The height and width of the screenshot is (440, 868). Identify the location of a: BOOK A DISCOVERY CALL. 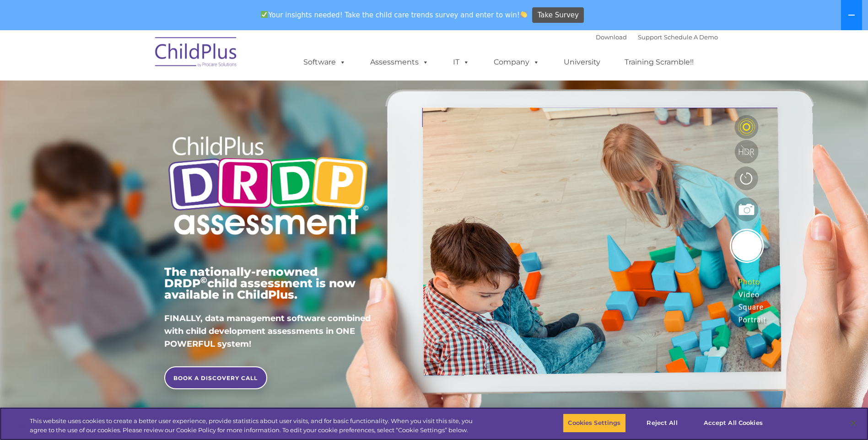
(215, 378).